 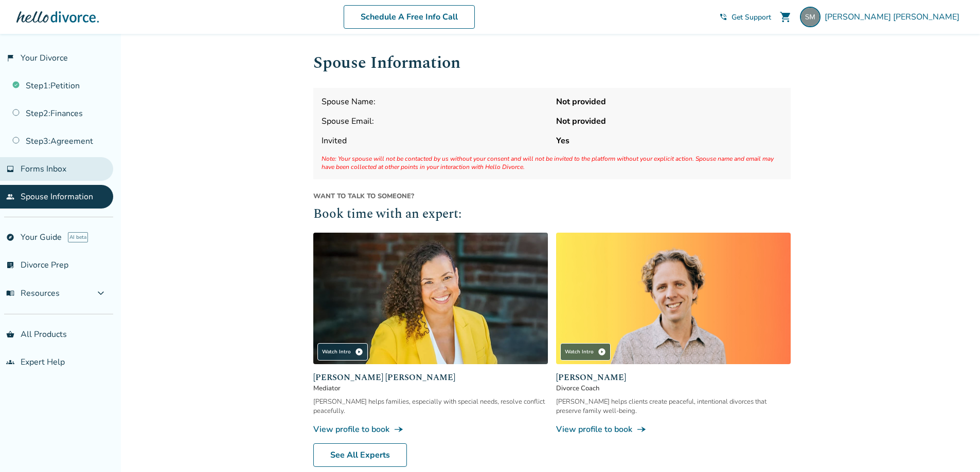 I want to click on span: Get Support, so click(x=751, y=17).